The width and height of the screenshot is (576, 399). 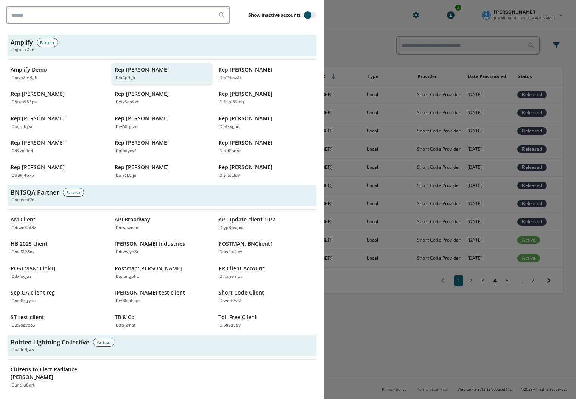 I want to click on button: HB 2025 clientID:ocf395ov, so click(x=58, y=247).